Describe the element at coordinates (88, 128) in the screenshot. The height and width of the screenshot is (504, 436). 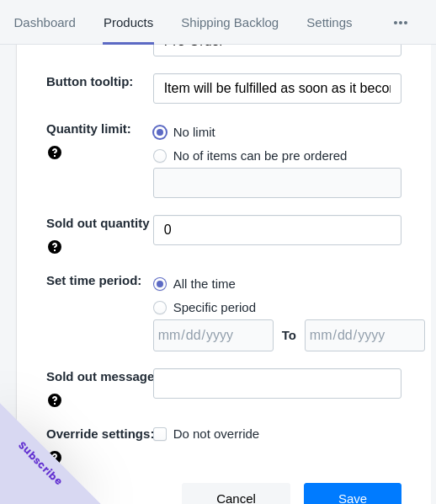
I see `span: Quantity limit:` at that location.